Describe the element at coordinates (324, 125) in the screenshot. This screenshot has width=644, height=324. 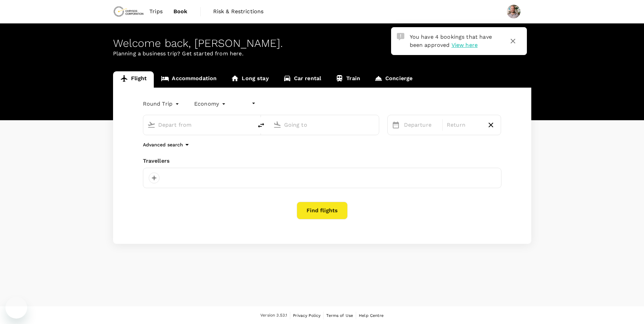
I see `input: Going to` at that location.